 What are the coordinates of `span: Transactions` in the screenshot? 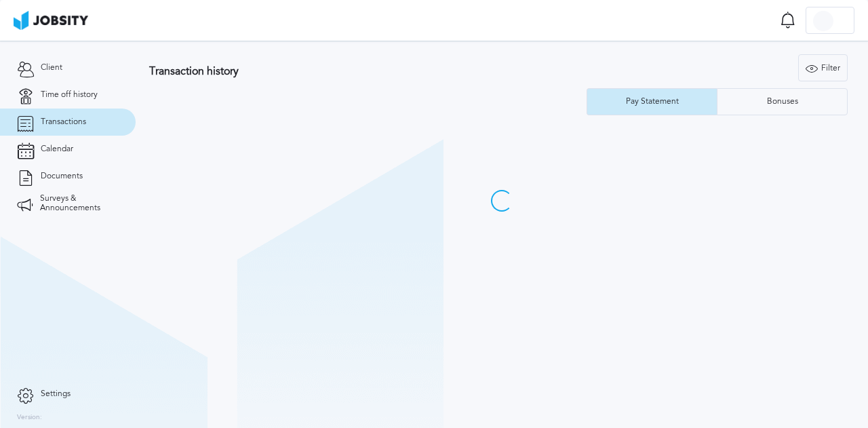 It's located at (63, 122).